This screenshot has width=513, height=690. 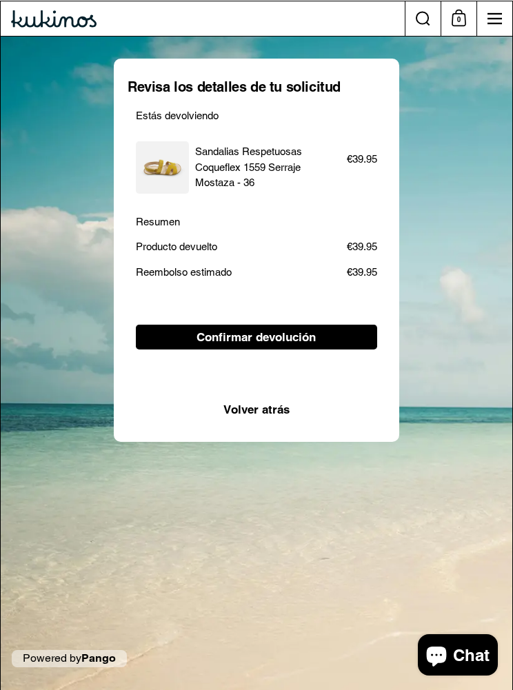 What do you see at coordinates (268, 168) in the screenshot?
I see `p: Sandalias Respetuosas Coqueflex 1559 Serraje Mostaza - 36` at bounding box center [268, 168].